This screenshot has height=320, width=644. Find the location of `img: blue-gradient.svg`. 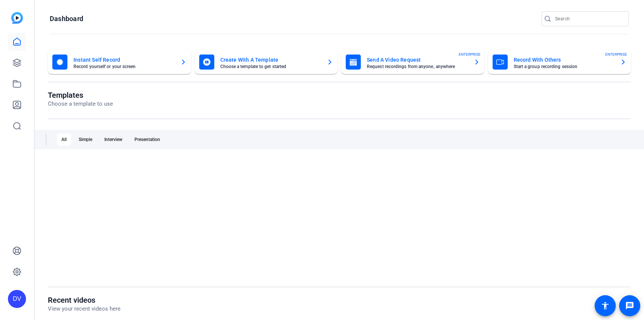

img: blue-gradient.svg is located at coordinates (17, 18).